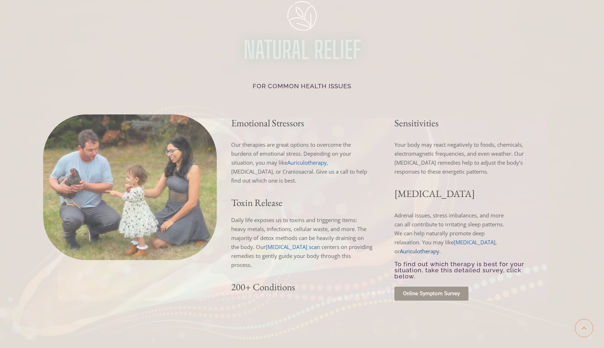 This screenshot has width=604, height=348. I want to click on a: Link 25, so click(431, 294).